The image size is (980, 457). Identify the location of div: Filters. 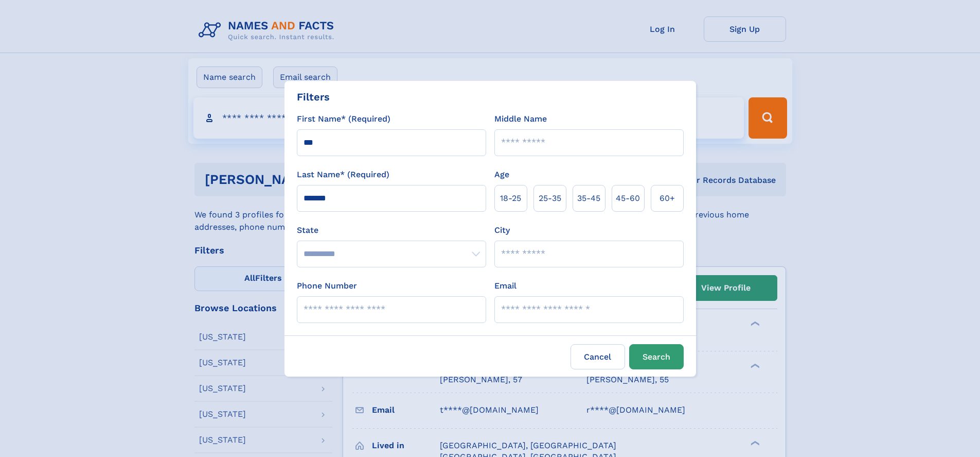
(313, 97).